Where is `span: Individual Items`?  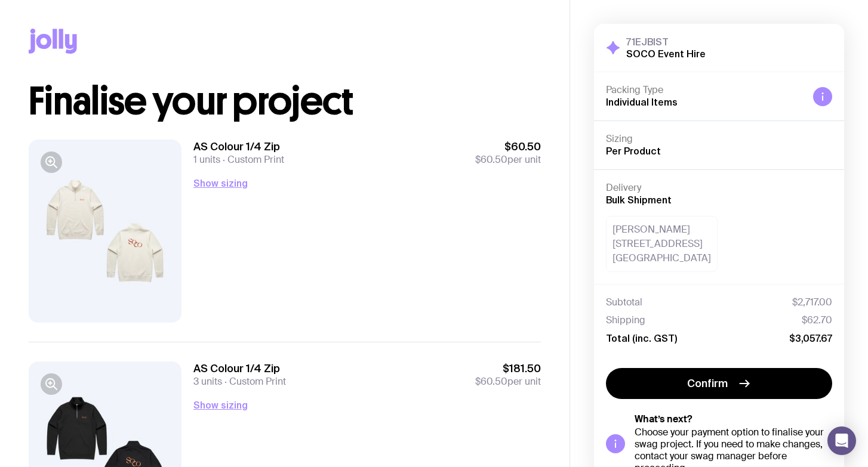 span: Individual Items is located at coordinates (641, 102).